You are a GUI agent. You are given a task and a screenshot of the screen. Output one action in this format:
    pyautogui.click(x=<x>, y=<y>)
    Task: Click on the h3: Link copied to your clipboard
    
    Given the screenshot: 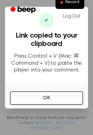 What is the action you would take?
    pyautogui.click(x=46, y=40)
    